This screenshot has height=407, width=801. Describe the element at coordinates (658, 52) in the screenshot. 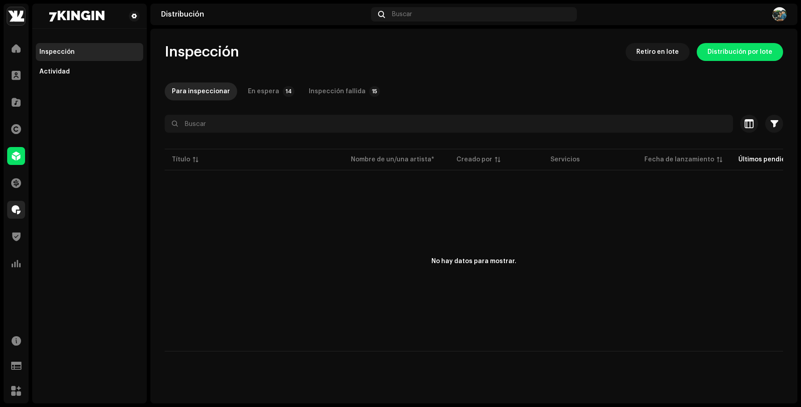

I see `button: Retiro en lote` at that location.